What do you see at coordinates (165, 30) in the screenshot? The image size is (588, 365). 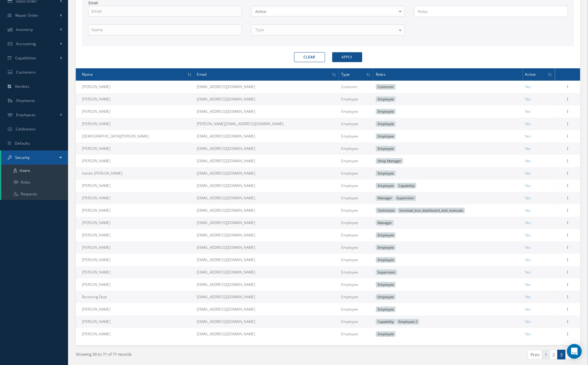 I see `input: Name` at bounding box center [165, 30].